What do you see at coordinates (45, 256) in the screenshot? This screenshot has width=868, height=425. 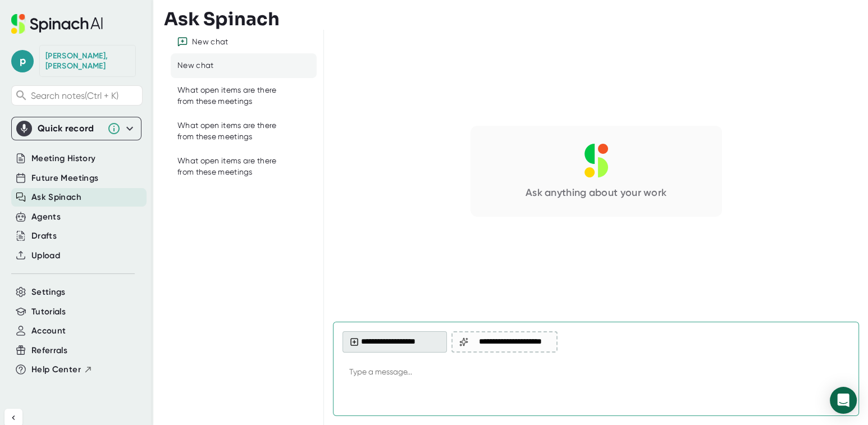 I see `span: Upload` at bounding box center [45, 256].